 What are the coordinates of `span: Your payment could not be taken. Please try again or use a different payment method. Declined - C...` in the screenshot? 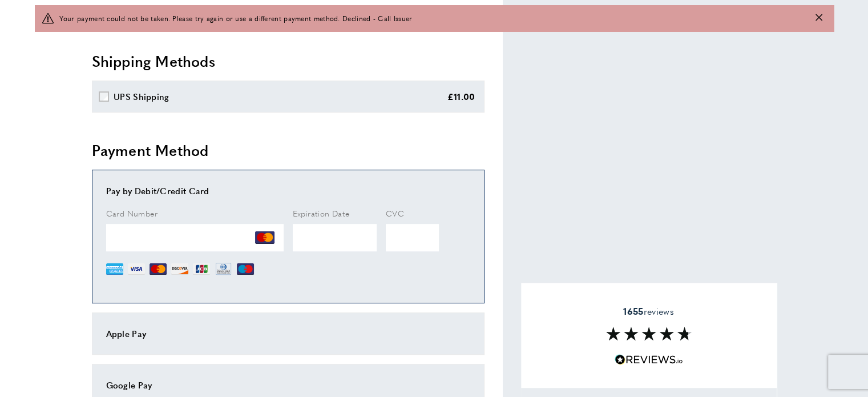 It's located at (236, 18).